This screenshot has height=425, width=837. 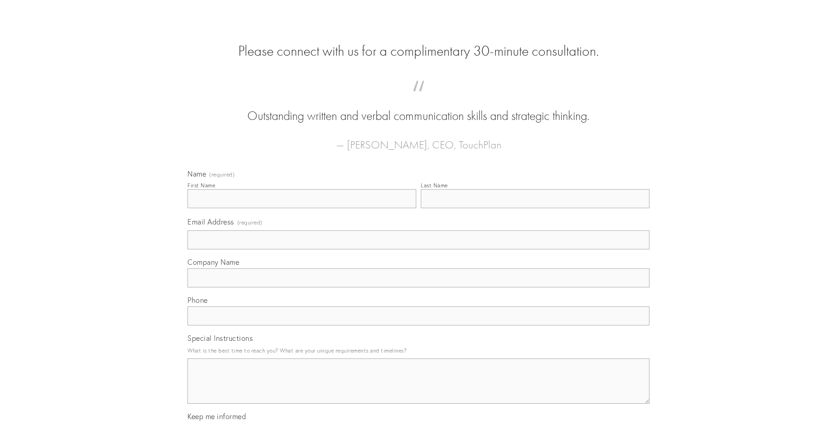 I want to click on span: Company Name, so click(x=213, y=262).